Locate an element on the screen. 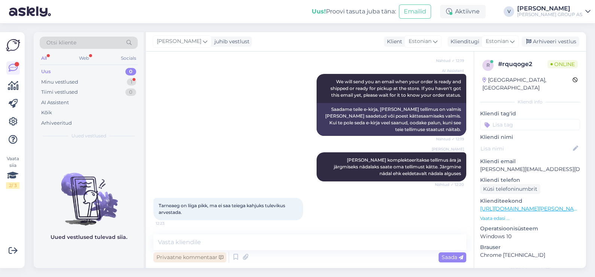  span: Nähtud ✓ 12:20 is located at coordinates (449, 185).